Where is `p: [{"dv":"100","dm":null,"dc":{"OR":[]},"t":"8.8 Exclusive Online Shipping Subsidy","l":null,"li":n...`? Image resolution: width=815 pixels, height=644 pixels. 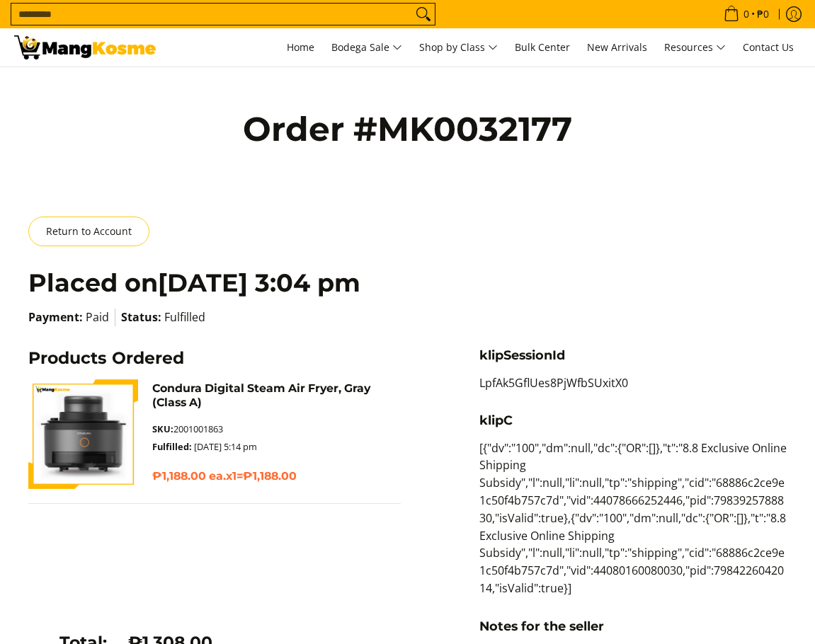
p: [{"dv":"100","dm":null,"dc":{"OR":[]},"t":"8.8 Exclusive Online Shipping Subsidy","l":null,"li":n... is located at coordinates (633, 525).